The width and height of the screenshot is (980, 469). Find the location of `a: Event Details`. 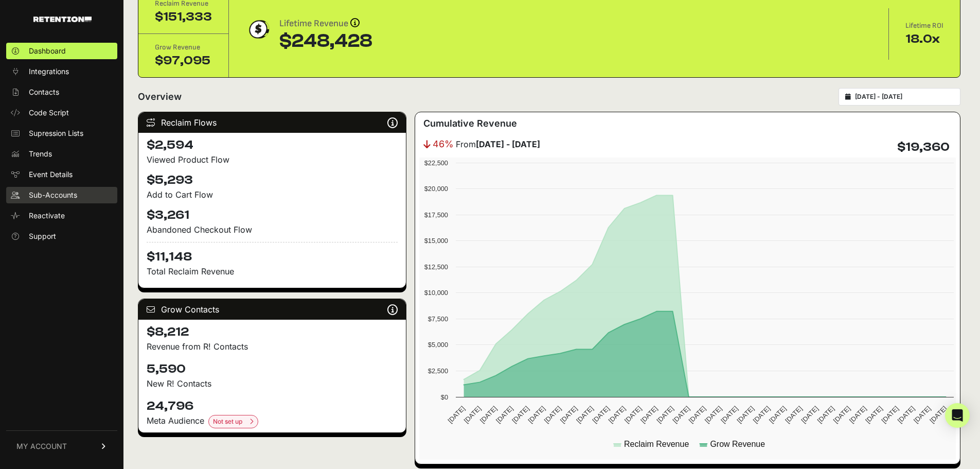

a: Event Details is located at coordinates (62, 175).